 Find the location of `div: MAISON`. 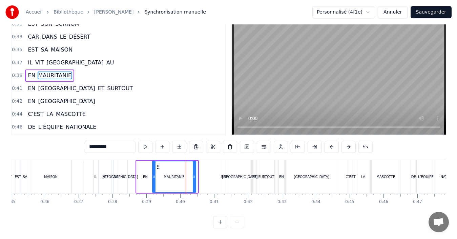

div: MAISON is located at coordinates (51, 177).